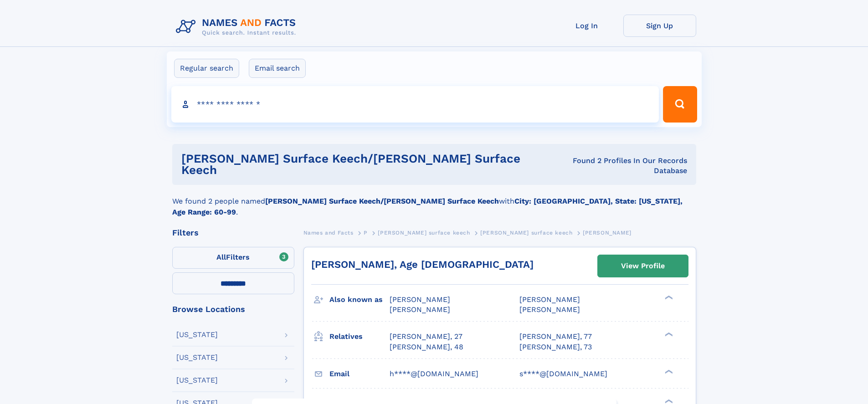 The height and width of the screenshot is (404, 868). What do you see at coordinates (643, 266) in the screenshot?
I see `div: View Profile` at bounding box center [643, 266].